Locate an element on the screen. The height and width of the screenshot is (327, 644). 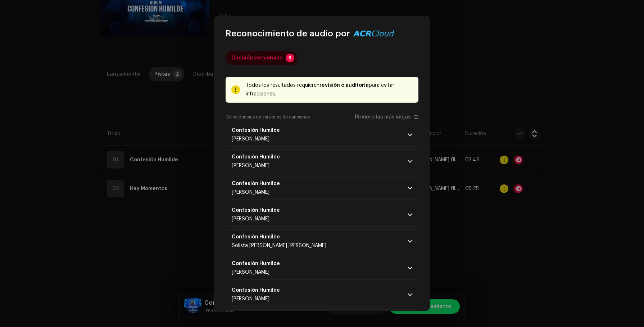
span: Gume Fabian is located at coordinates (250, 219).